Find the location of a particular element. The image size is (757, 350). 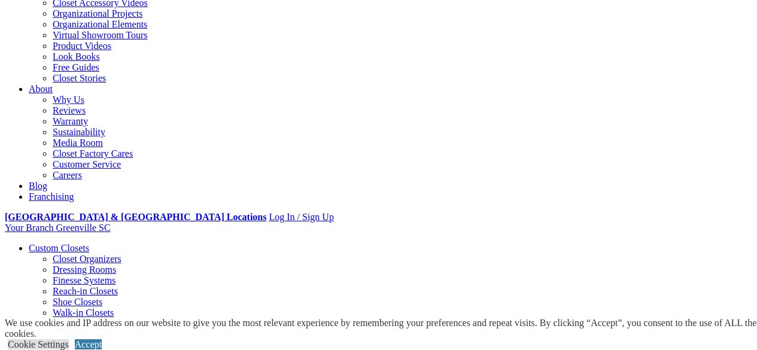

a: Reviews is located at coordinates (69, 110).